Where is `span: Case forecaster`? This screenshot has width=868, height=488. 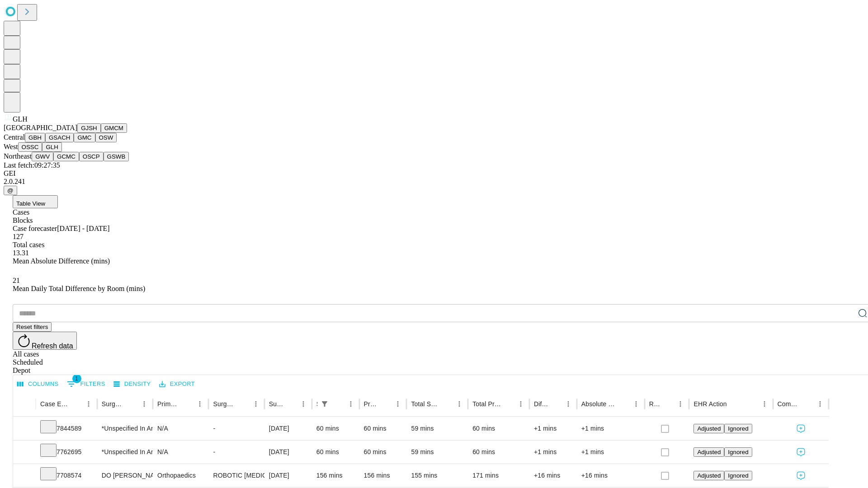 span: Case forecaster is located at coordinates (35, 228).